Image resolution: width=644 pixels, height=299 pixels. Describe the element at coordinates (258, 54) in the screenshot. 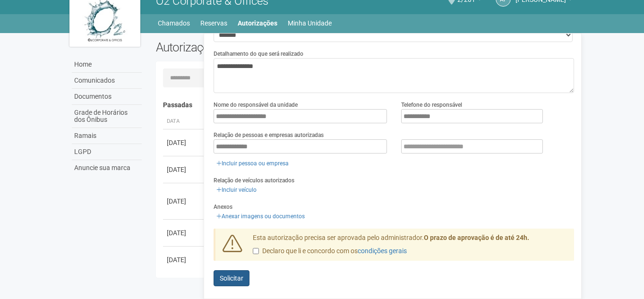

I see `label: Detalhamento do que será realizado` at that location.